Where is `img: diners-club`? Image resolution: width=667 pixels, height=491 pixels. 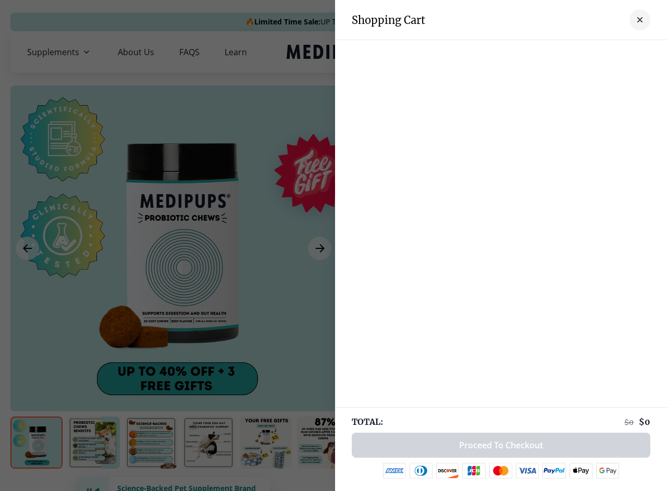
img: diners-club is located at coordinates (421, 471).